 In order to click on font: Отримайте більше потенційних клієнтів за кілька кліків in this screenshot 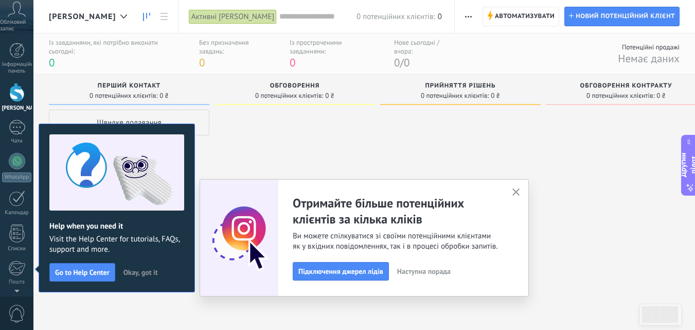, I will do `click(378, 211)`.